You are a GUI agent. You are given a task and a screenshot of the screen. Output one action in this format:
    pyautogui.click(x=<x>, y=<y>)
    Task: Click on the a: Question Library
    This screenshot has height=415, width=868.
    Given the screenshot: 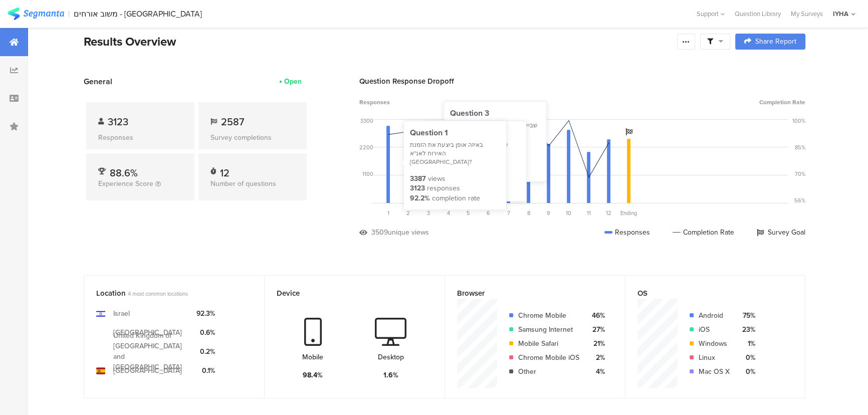 What is the action you would take?
    pyautogui.click(x=758, y=14)
    